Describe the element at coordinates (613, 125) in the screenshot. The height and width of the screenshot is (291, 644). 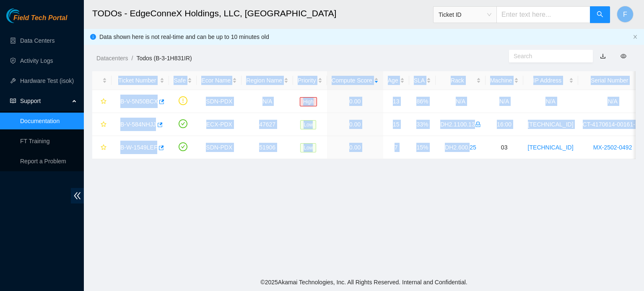
I see `a: CT-4170614-00161-N0` at that location.